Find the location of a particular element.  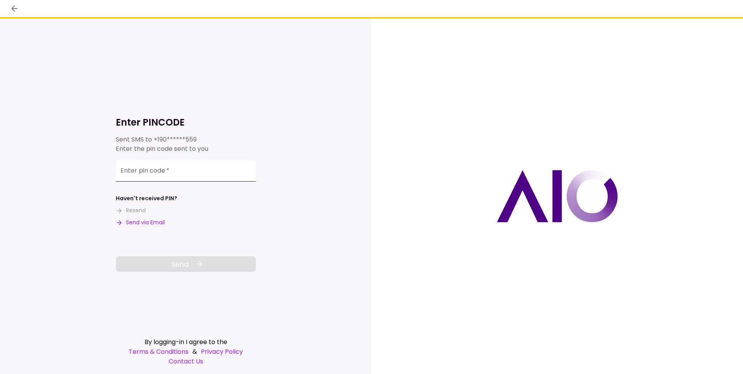

div: By logging-in I agree to the is located at coordinates (186, 342).